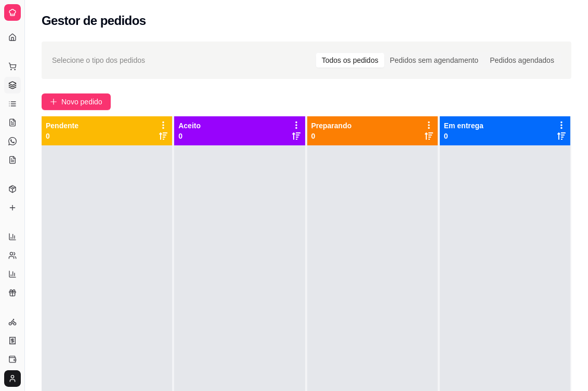 This screenshot has height=391, width=588. Describe the element at coordinates (522, 60) in the screenshot. I see `div: Pedidos agendados` at that location.